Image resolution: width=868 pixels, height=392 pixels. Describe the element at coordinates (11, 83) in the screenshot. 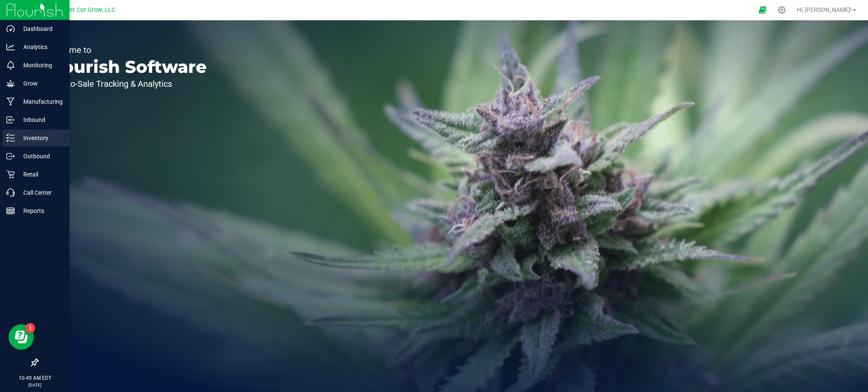

I see `inline-svg: Grow` at that location.